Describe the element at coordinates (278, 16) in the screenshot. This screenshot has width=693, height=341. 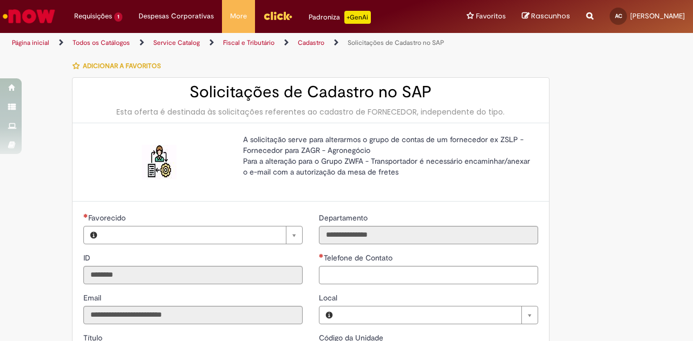
I see `img: click_logo_yellow_360x200.png` at that location.